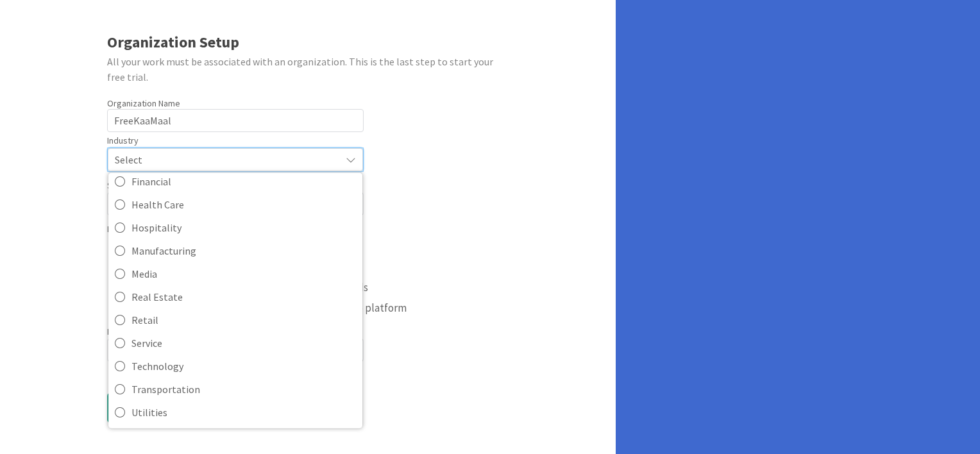 Image resolution: width=980 pixels, height=454 pixels. Describe the element at coordinates (244, 365) in the screenshot. I see `span: Technology` at that location.